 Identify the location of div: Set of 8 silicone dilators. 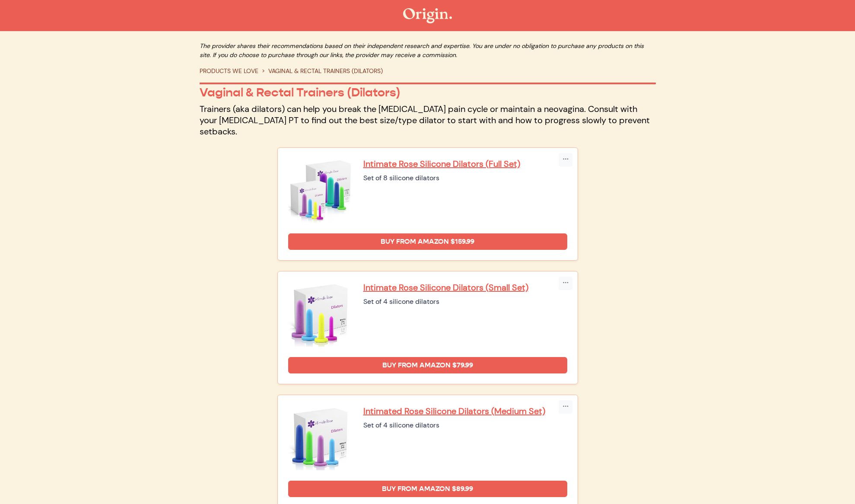
(465, 178).